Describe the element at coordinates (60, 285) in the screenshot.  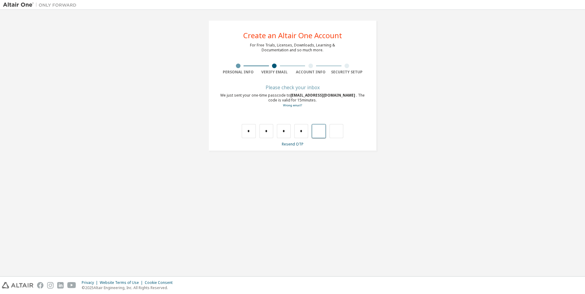
I see `img: linkedin.svg` at that location.